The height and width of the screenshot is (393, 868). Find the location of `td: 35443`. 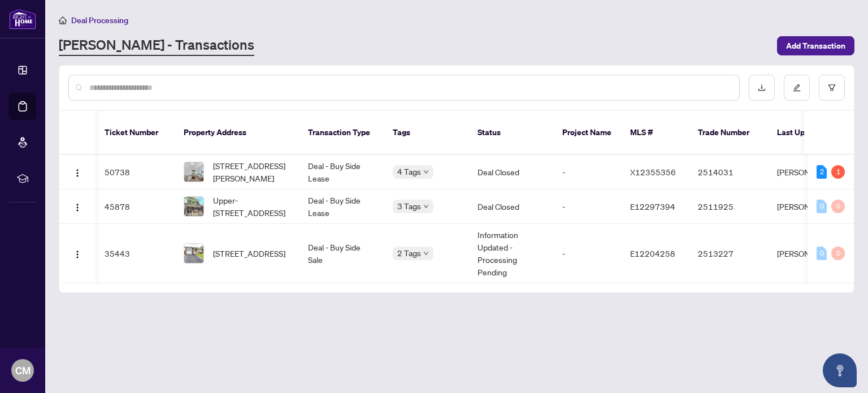

td: 35443 is located at coordinates (135, 253).